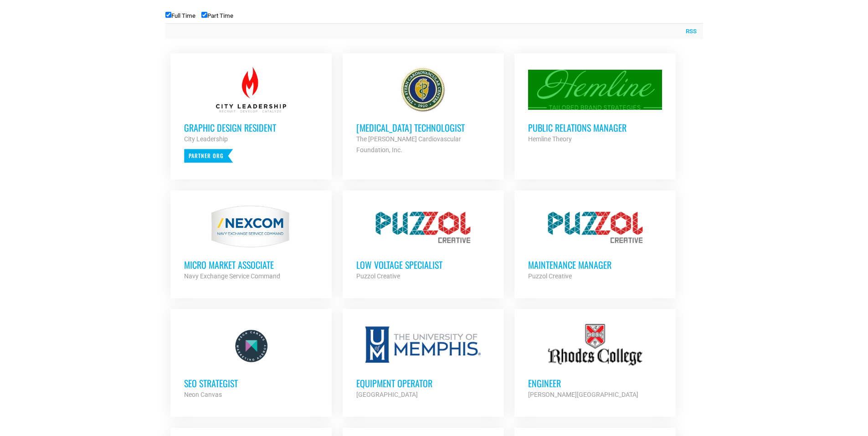 This screenshot has height=436, width=868. I want to click on h3: Low Voltage Specialist, so click(424, 264).